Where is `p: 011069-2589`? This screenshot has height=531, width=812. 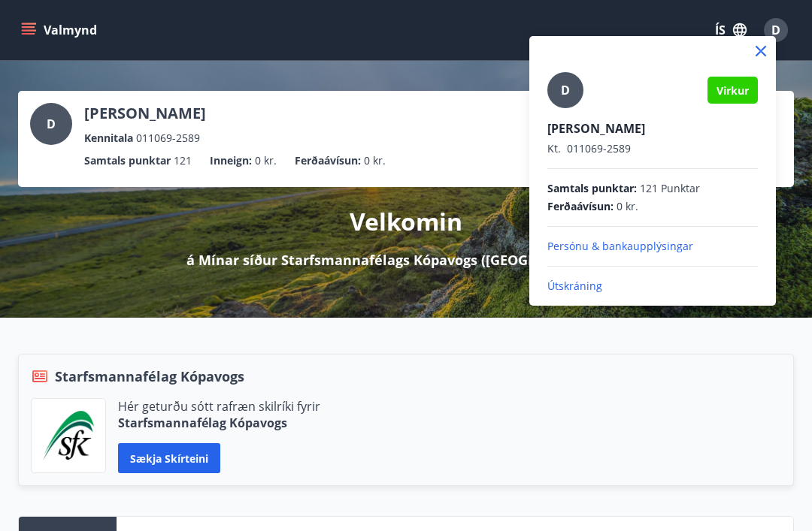
p: 011069-2589 is located at coordinates (653, 149).